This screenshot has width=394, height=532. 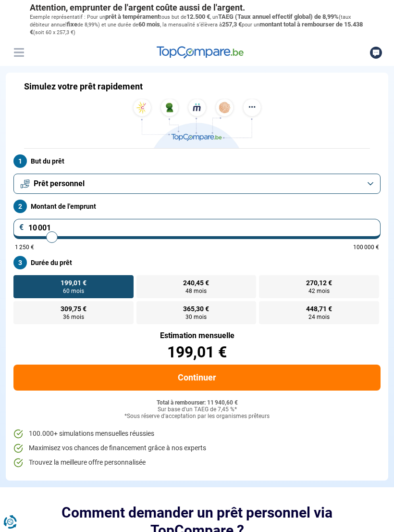 What do you see at coordinates (197, 352) in the screenshot?
I see `div: 199,01 €` at bounding box center [197, 352].